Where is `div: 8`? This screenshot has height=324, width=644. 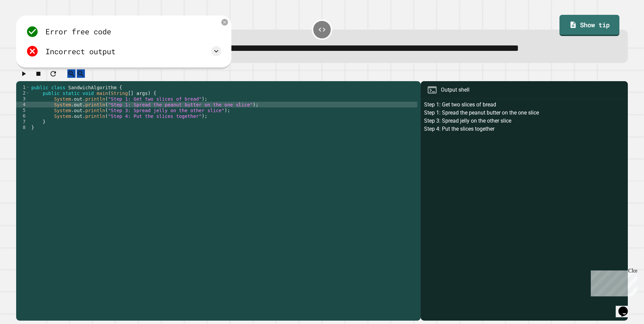
div: 8 is located at coordinates (23, 127).